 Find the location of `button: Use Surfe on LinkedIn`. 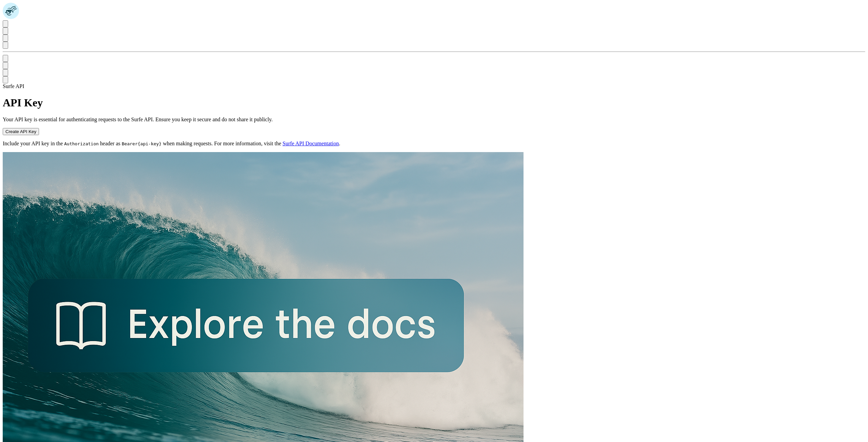

button: Use Surfe on LinkedIn is located at coordinates (6, 58).